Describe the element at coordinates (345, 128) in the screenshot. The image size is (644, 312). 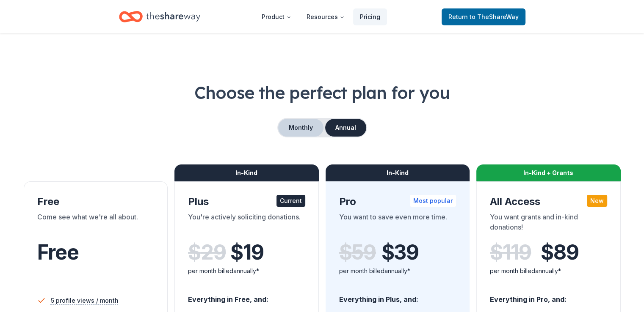
I see `button: Annual` at that location.